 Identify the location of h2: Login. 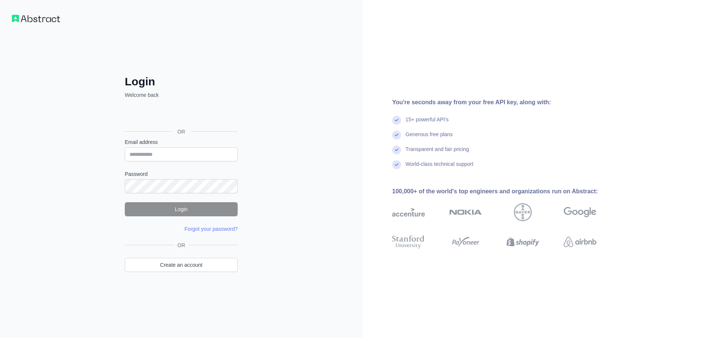
(181, 82).